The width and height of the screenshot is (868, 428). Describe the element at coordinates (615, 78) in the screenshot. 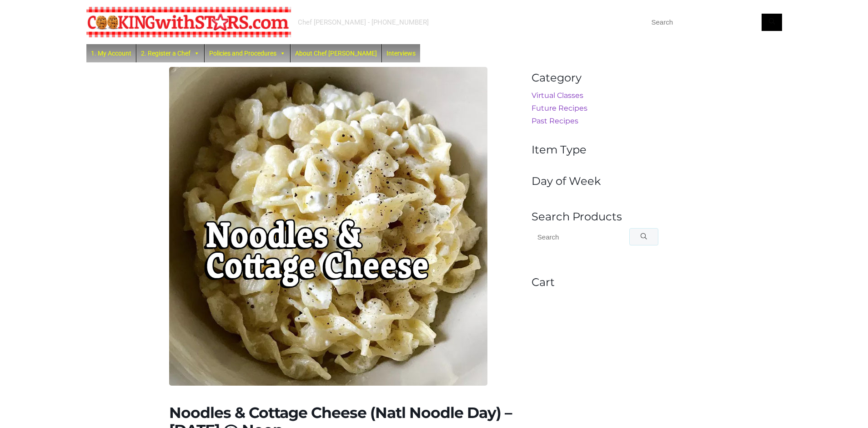

I see `h4: Category` at that location.